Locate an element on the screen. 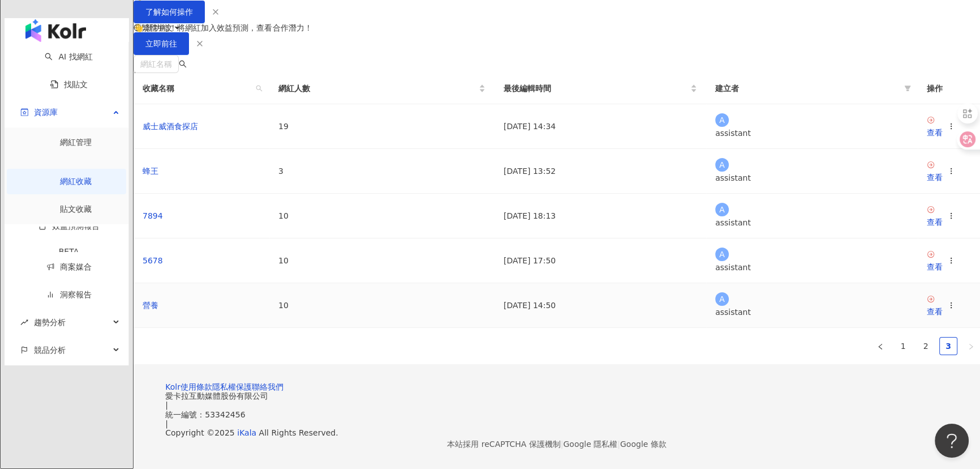 The image size is (980, 469). a: 商案媒合 is located at coordinates (69, 267).